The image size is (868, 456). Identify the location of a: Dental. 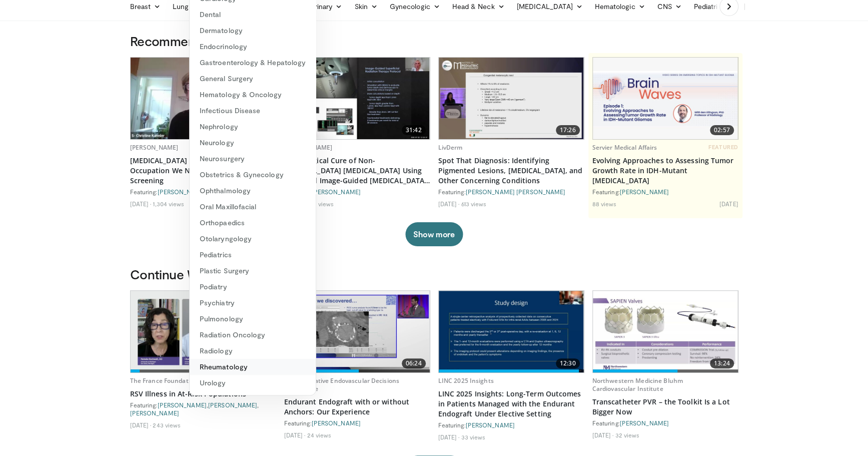
(253, 15).